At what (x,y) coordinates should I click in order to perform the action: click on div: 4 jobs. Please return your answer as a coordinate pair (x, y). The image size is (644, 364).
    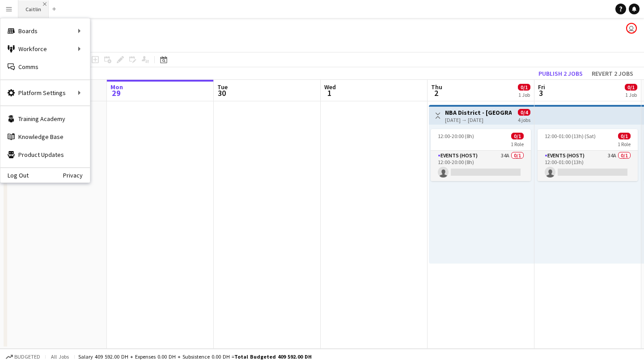
    Looking at the image, I should click on (524, 119).